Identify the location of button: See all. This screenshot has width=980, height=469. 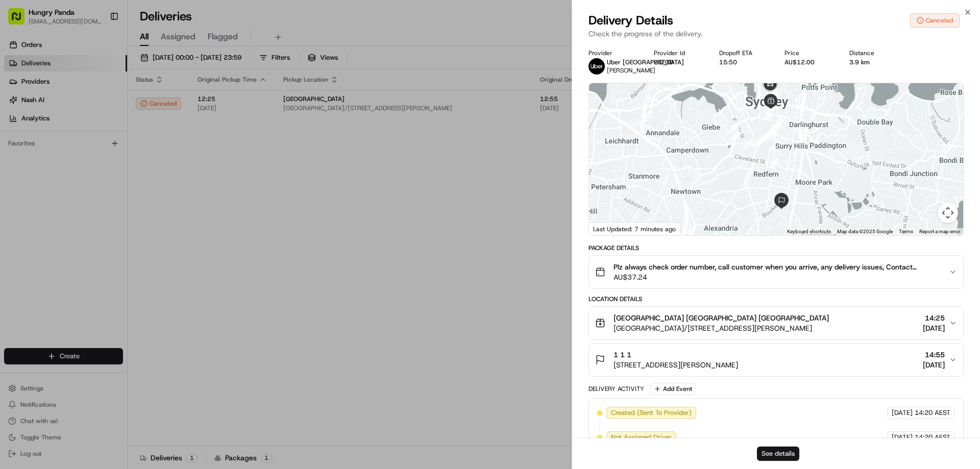
(172, 136).